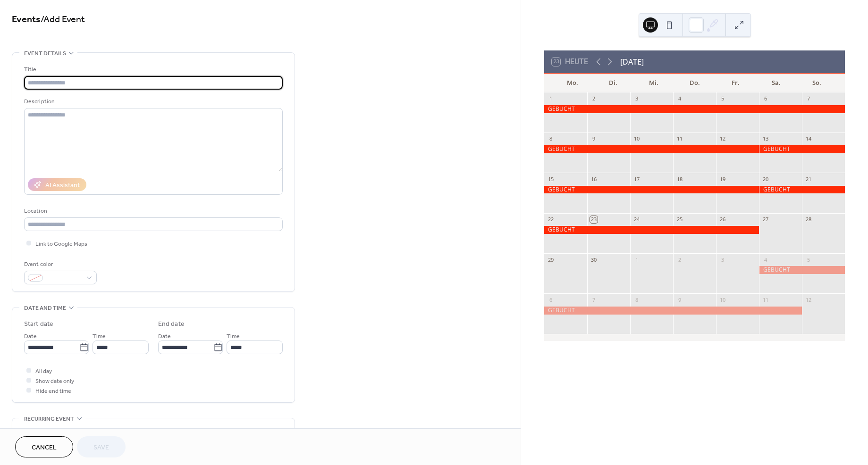 The width and height of the screenshot is (868, 465). Describe the element at coordinates (765, 139) in the screenshot. I see `div: 13` at that location.